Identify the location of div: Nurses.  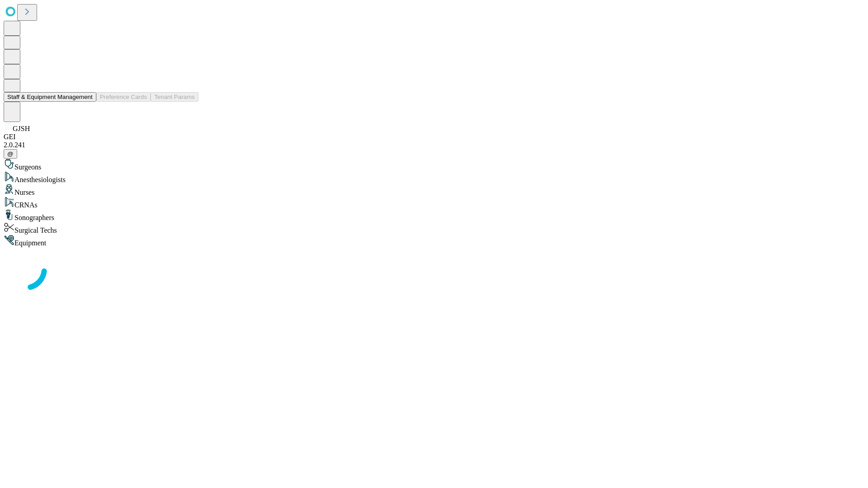
(434, 190).